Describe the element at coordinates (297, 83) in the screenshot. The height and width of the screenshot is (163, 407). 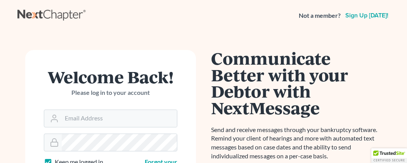
I see `h1: Communicate Better with your Debtor with NextMessage` at that location.